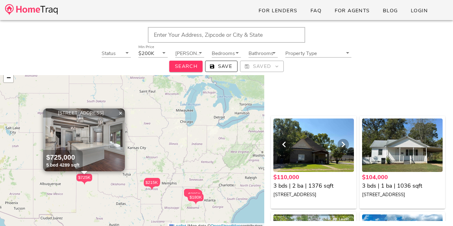 The width and height of the screenshot is (453, 226). I want to click on span: Login, so click(419, 11).